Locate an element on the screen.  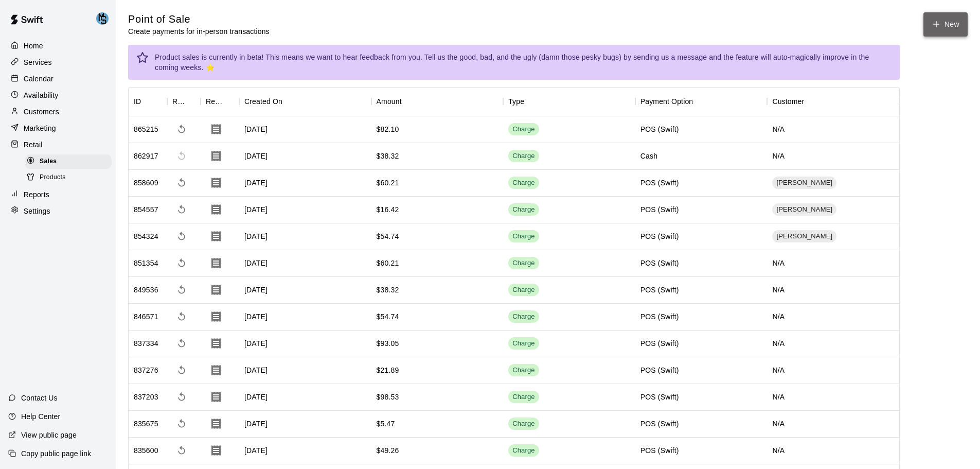
a: Calendar is located at coordinates (57, 79).